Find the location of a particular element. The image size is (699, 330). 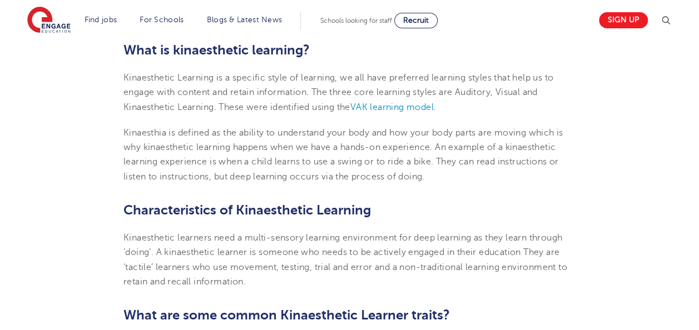

span: Kinaesthetic learners need a multi-sensory learning environment for deep learning as they learn t... is located at coordinates (345, 260).